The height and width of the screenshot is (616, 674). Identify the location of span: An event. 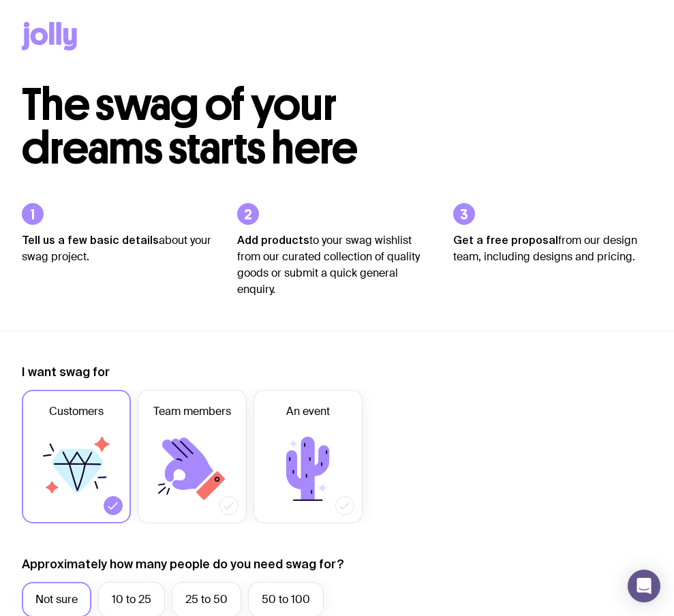
(308, 412).